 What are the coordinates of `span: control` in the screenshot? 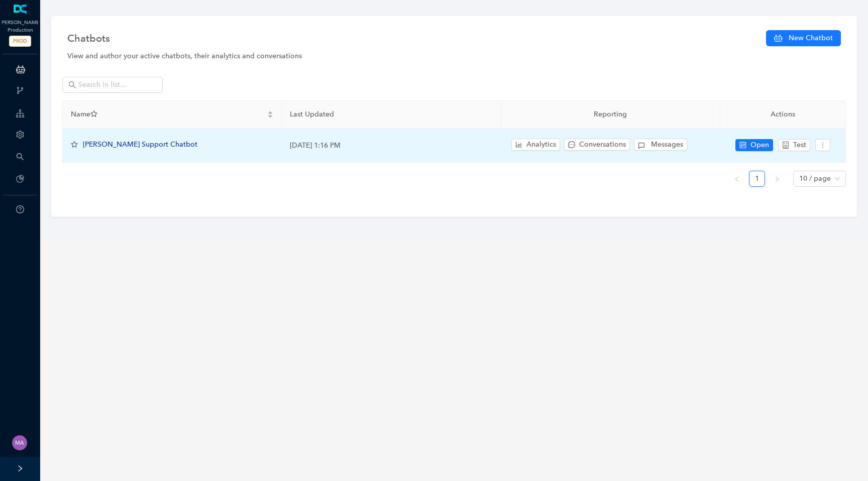 It's located at (743, 145).